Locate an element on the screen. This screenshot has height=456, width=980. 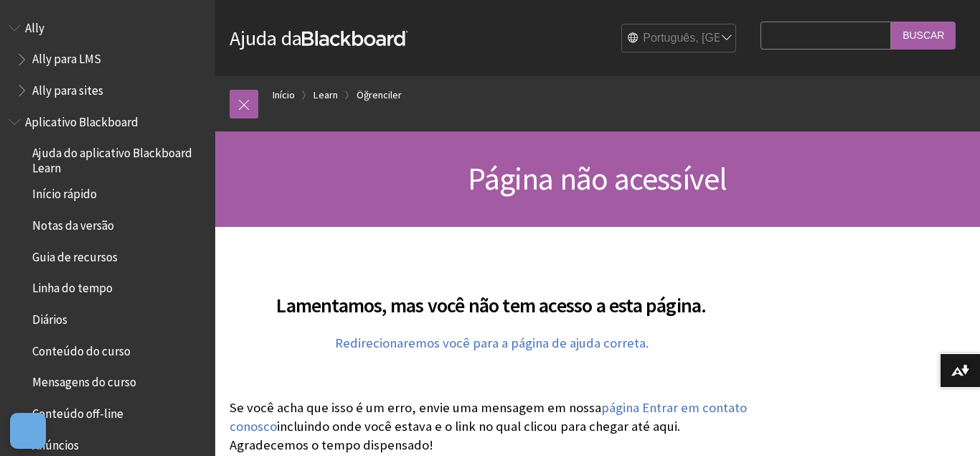
a: Início is located at coordinates (284, 95).